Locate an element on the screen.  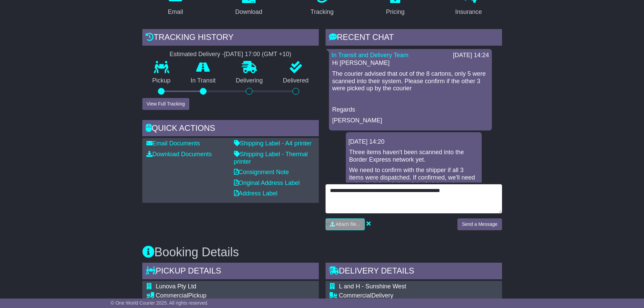
h3: Booking Details is located at coordinates (322, 252).